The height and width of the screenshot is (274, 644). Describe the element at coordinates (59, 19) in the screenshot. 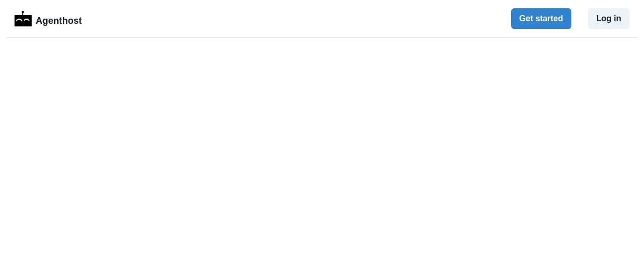

I see `p: Agenthost` at that location.